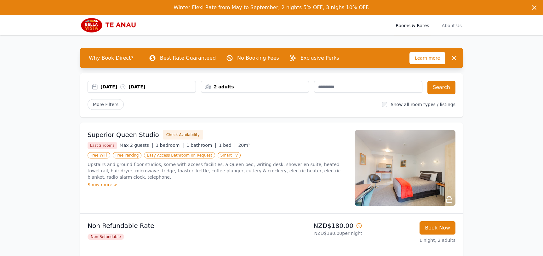  I want to click on button: Search, so click(442, 87).